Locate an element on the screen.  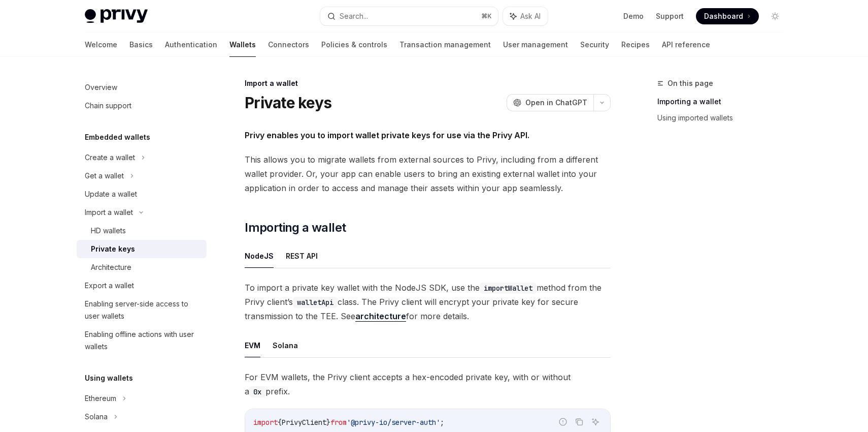
div: Get a wallet is located at coordinates (104, 176).